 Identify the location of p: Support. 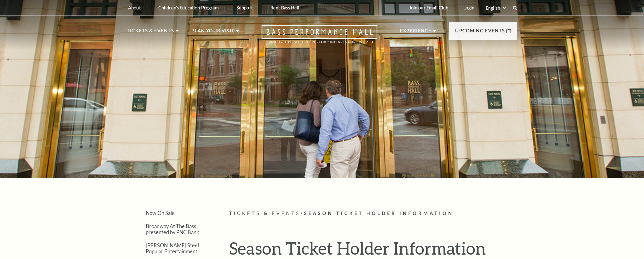
(244, 7).